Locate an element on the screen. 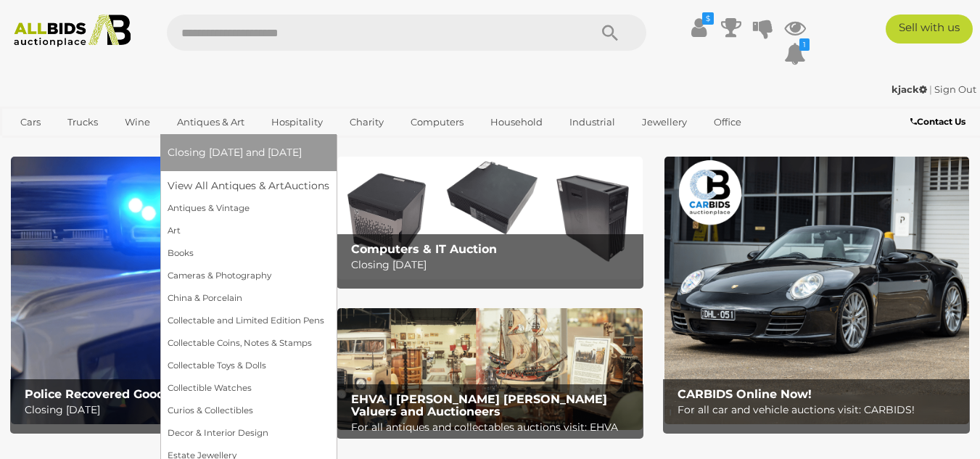  a: 1 is located at coordinates (795, 53).